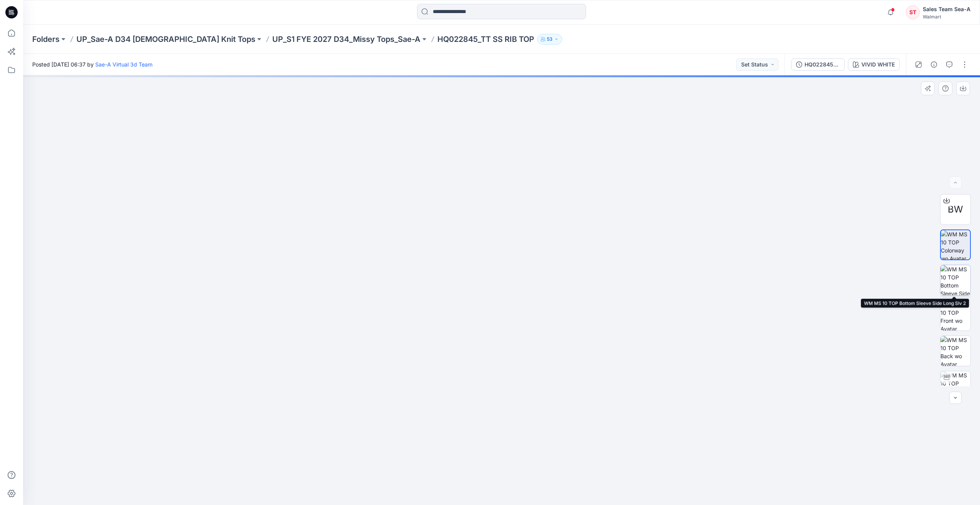 This screenshot has width=980, height=505. What do you see at coordinates (46, 39) in the screenshot?
I see `a: Folders` at bounding box center [46, 39].